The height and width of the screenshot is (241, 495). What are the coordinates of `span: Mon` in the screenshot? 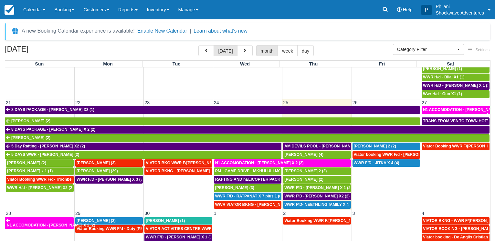 It's located at (108, 64).